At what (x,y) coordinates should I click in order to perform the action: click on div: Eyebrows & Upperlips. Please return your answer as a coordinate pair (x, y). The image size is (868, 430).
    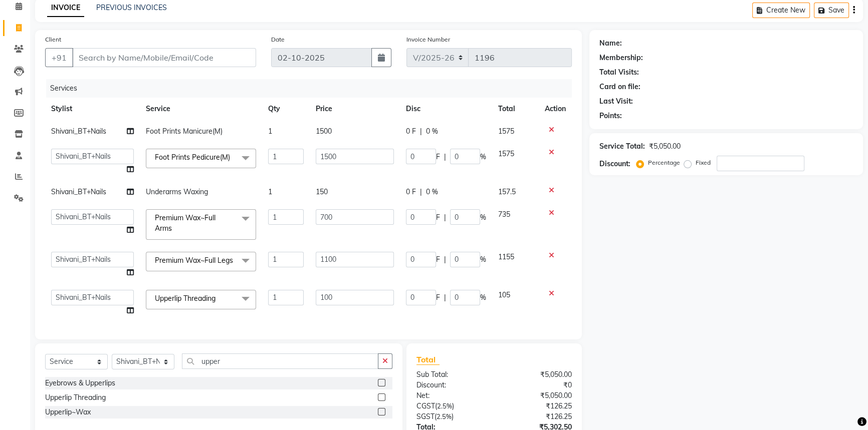
    Looking at the image, I should click on (80, 383).